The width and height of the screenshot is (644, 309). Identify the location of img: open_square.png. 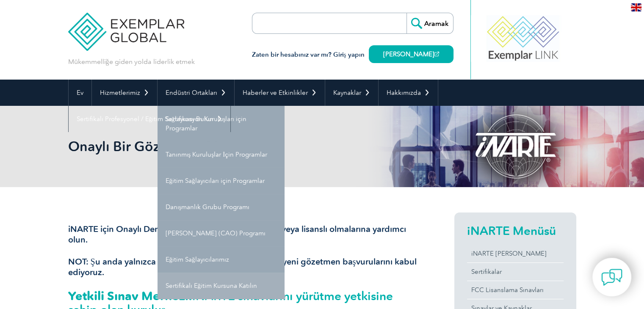
(436, 54).